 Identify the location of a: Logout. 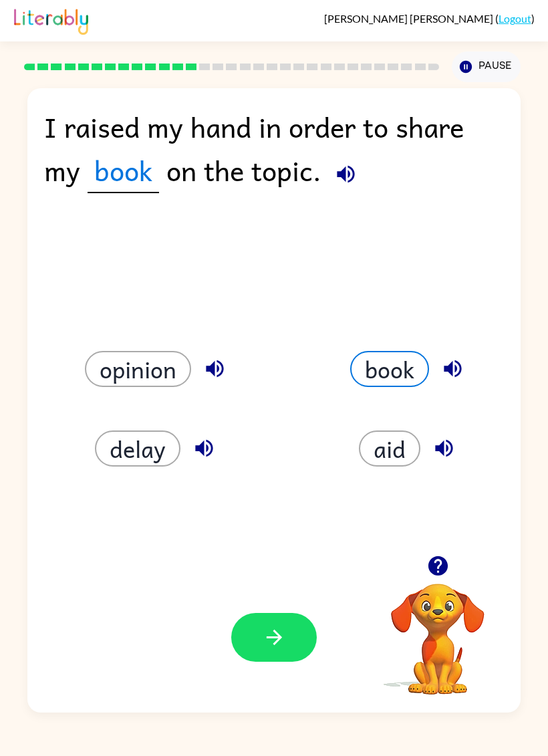
(514, 18).